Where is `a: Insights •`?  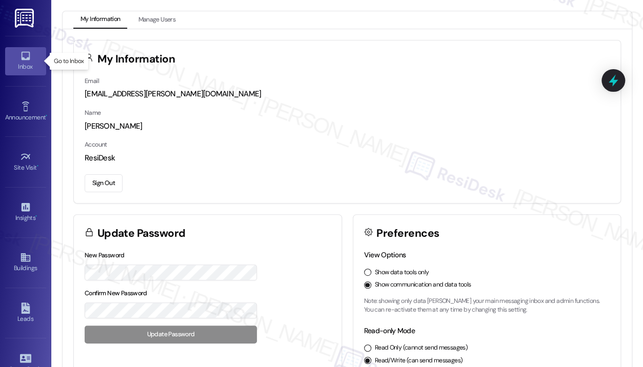 a: Insights • is located at coordinates (26, 212).